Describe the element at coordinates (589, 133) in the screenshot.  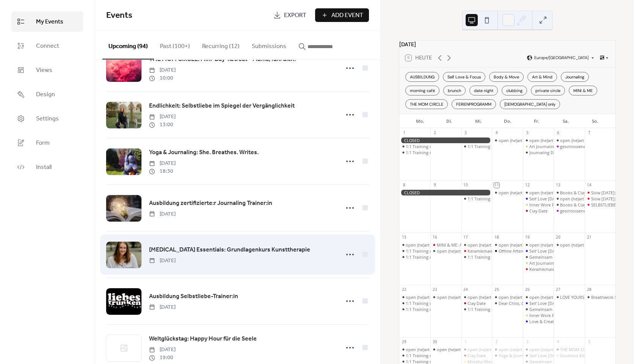
I see `div: 7` at that location.